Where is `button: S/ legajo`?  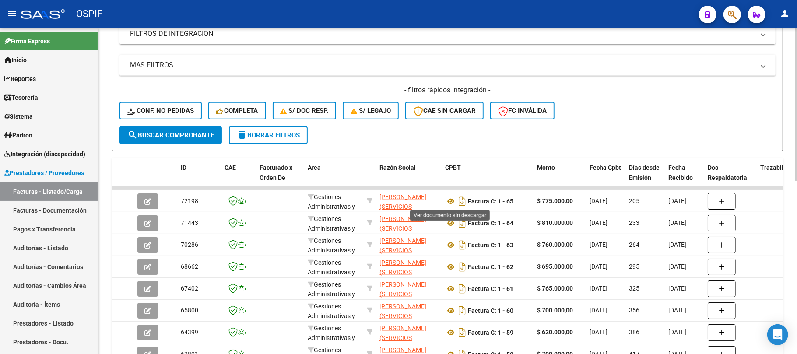
button: S/ legajo is located at coordinates (370, 111).